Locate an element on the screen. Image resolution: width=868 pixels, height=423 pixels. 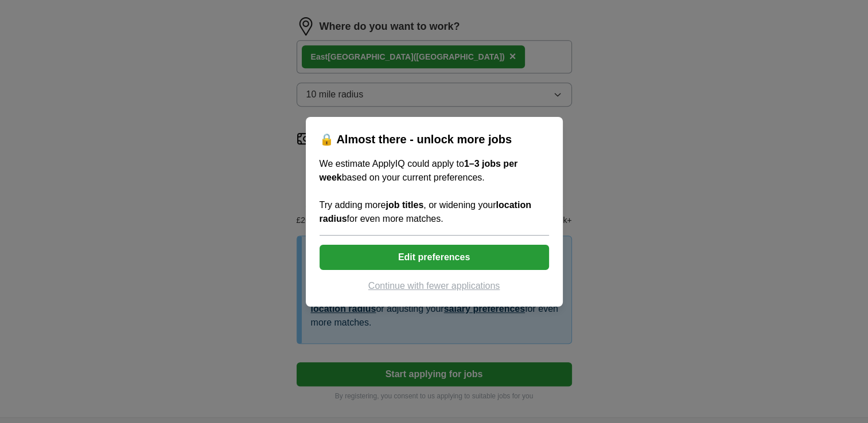
span: We estimate ApplyIQ could apply to based on your current preferences. Try adding more , or wideni... is located at coordinates (425, 191).